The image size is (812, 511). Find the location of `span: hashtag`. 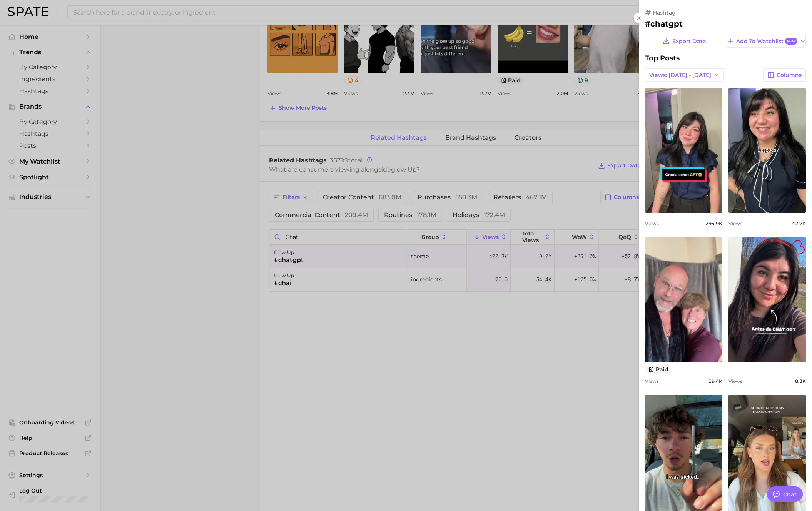

span: hashtag is located at coordinates (664, 12).